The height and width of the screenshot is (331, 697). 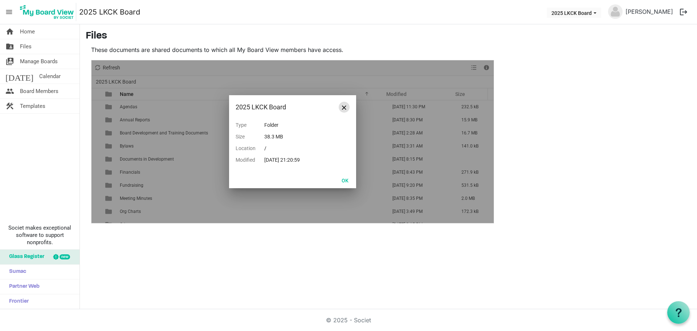 I want to click on img: My Board View Logo, so click(x=47, y=12).